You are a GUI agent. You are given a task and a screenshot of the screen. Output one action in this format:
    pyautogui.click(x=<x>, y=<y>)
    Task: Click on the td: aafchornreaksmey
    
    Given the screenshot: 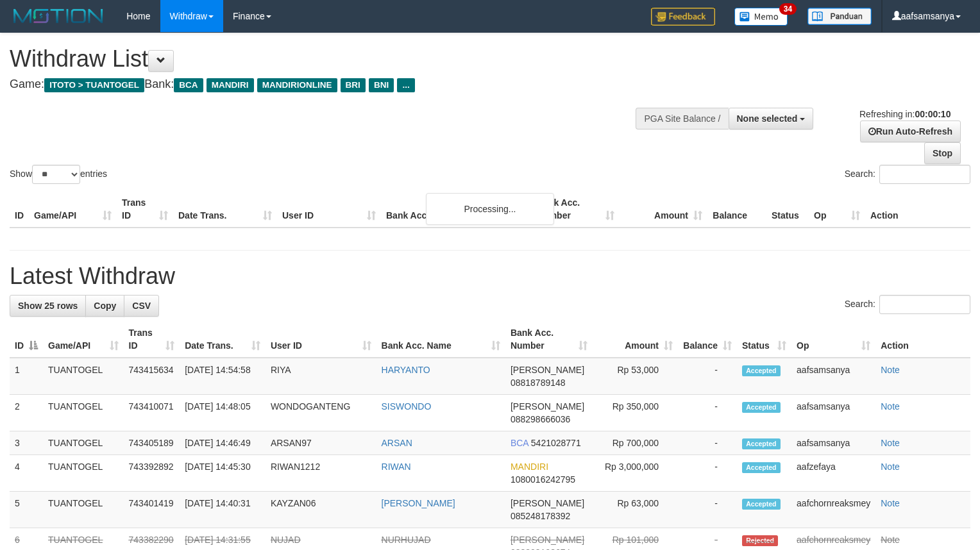 What is the action you would take?
    pyautogui.click(x=833, y=510)
    